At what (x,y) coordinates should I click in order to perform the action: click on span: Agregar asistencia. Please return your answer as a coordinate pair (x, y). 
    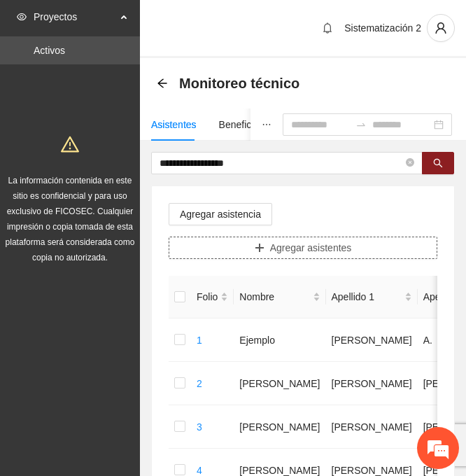
    Looking at the image, I should click on (220, 214).